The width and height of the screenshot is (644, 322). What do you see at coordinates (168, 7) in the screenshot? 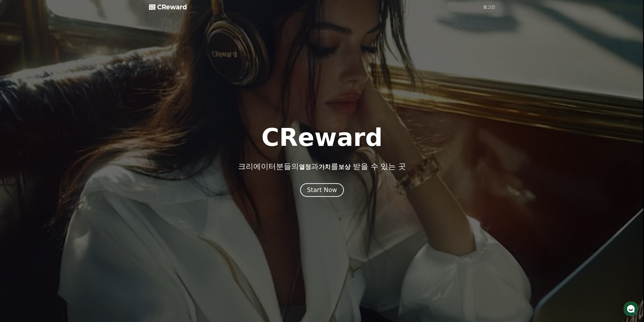
I see `a: CReward` at bounding box center [168, 7].